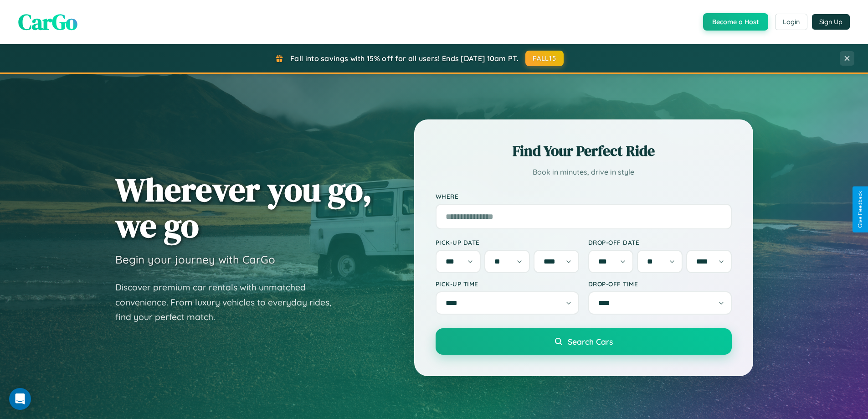  Describe the element at coordinates (860, 209) in the screenshot. I see `div: Give Feedback` at that location.